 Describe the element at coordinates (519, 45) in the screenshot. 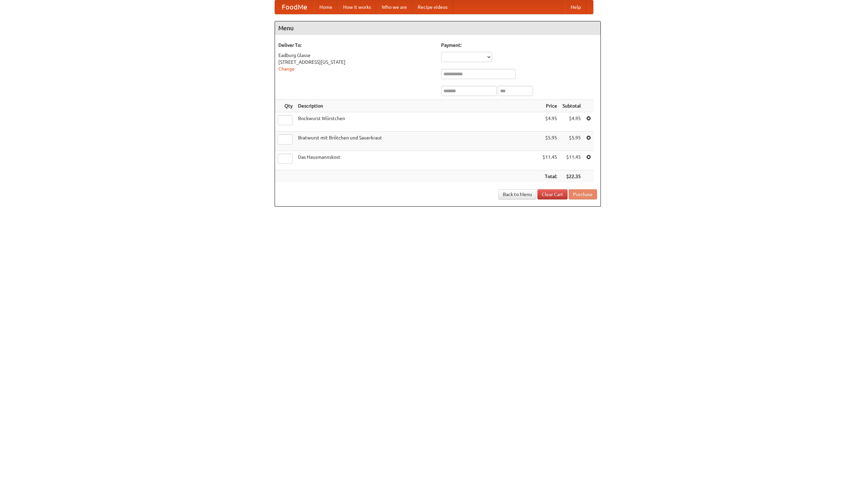

I see `h5: Payment:` at that location.